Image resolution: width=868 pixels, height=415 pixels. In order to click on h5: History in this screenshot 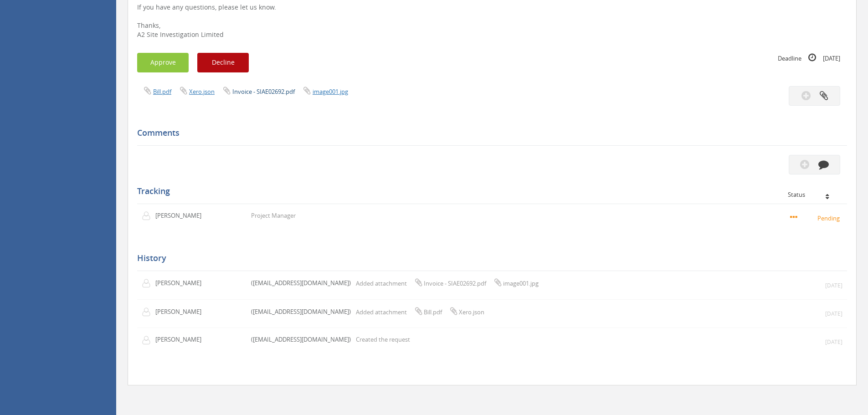, I will do `click(489, 258)`.